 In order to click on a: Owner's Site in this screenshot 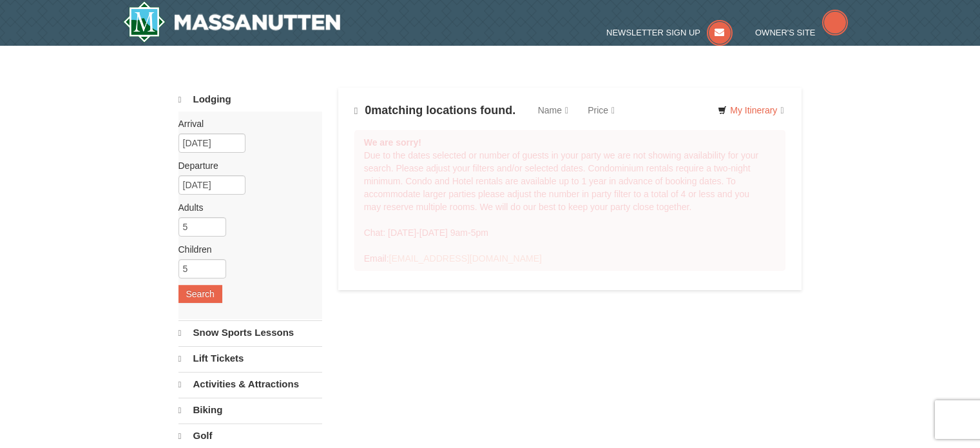, I will do `click(801, 32)`.